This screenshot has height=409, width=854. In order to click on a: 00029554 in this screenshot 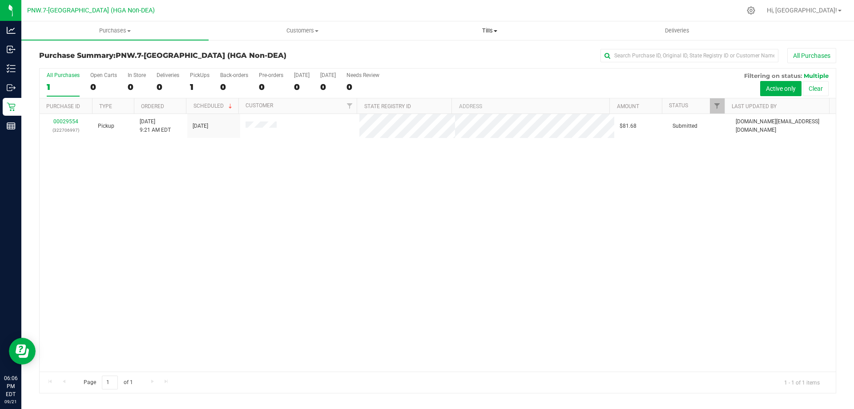, I will do `click(66, 121)`.